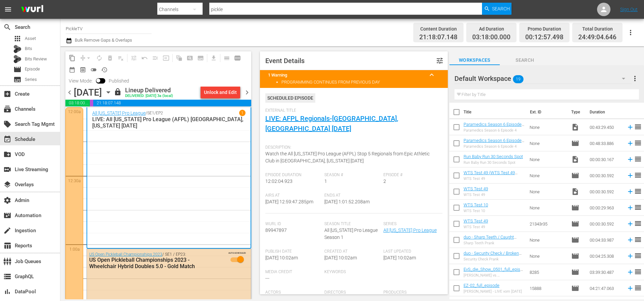  What do you see at coordinates (493, 272) in the screenshot?
I see `a: EvS_die_Show_0501_full_episode` at bounding box center [493, 272].